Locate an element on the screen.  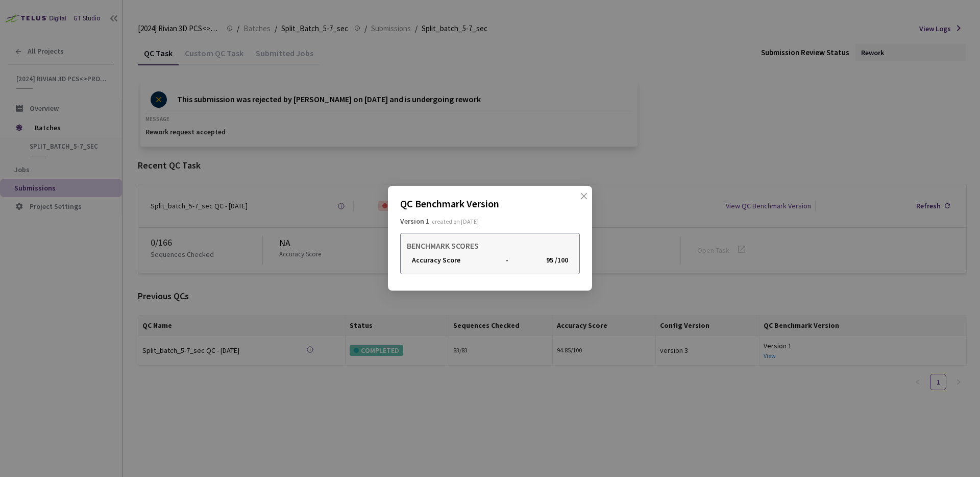
span: 95 /100 is located at coordinates (557, 260).